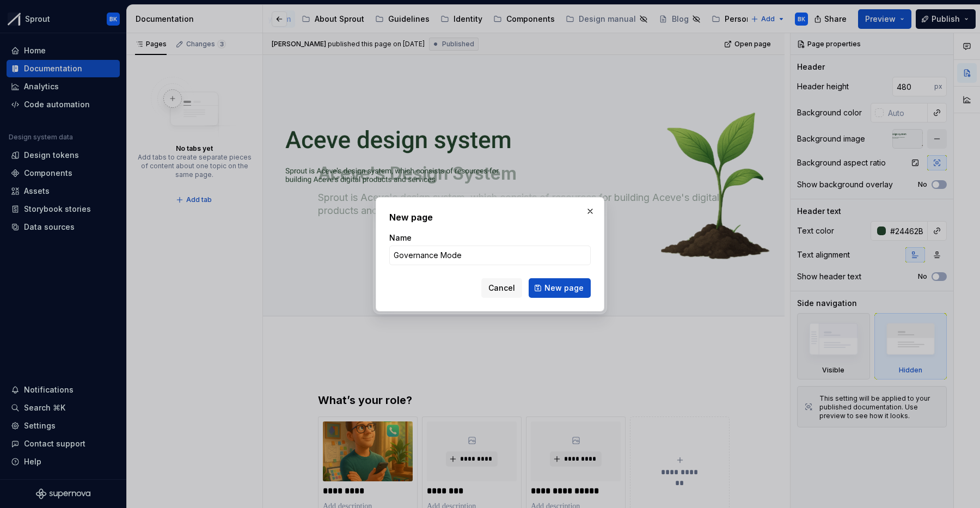  I want to click on label: Name, so click(400, 238).